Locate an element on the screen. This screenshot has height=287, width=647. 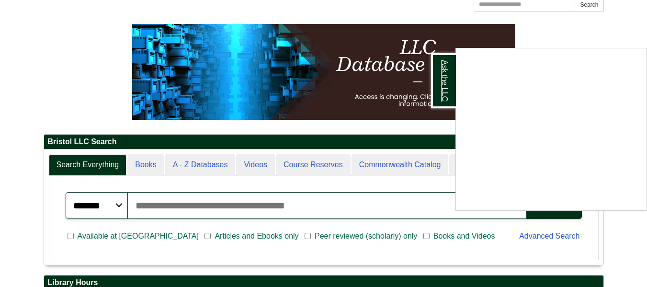
img: HTML tutorial is located at coordinates (324, 72).